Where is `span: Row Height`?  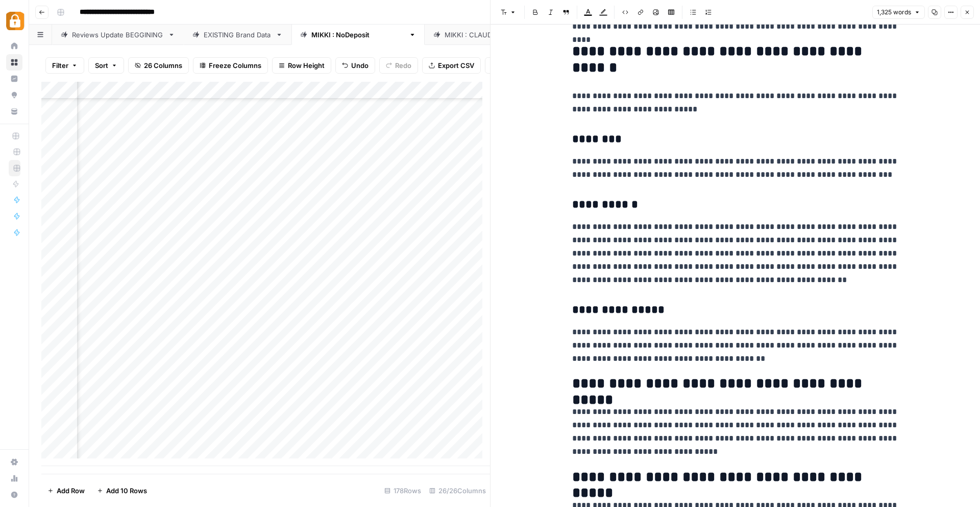 span: Row Height is located at coordinates (306, 65).